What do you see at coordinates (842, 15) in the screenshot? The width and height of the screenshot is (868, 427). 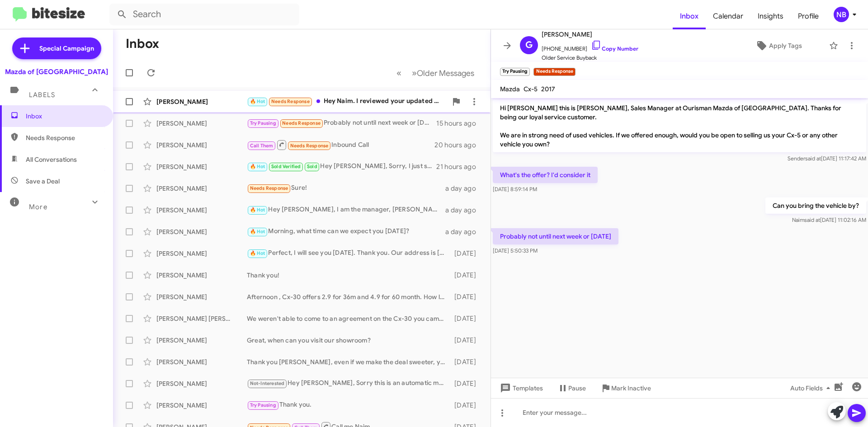 I see `div: NB` at bounding box center [842, 15].